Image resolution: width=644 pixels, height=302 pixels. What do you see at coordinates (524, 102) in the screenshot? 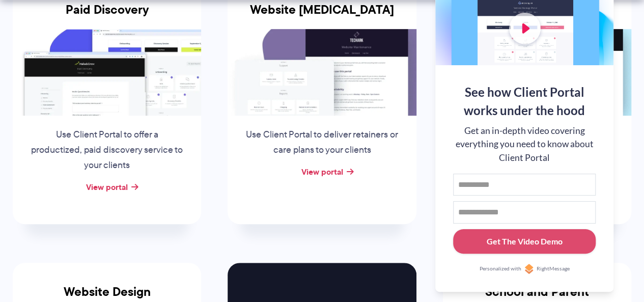
I see `div: See how Client Portal works under the hood` at bounding box center [524, 102].